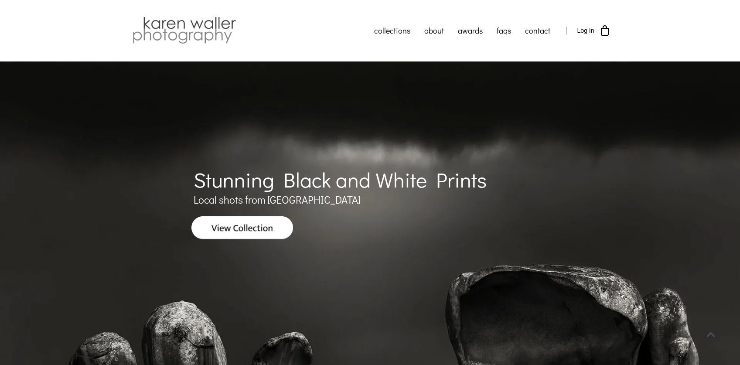  What do you see at coordinates (538, 31) in the screenshot?
I see `a: contact` at bounding box center [538, 31].